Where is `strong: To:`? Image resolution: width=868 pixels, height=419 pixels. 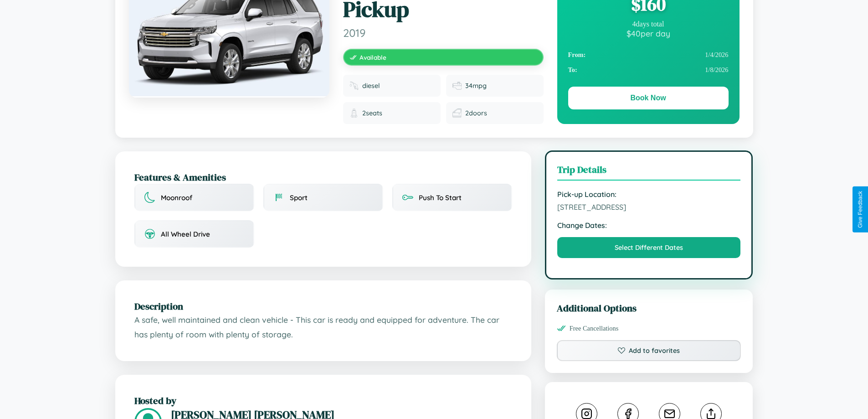
strong: To: is located at coordinates (573, 70).